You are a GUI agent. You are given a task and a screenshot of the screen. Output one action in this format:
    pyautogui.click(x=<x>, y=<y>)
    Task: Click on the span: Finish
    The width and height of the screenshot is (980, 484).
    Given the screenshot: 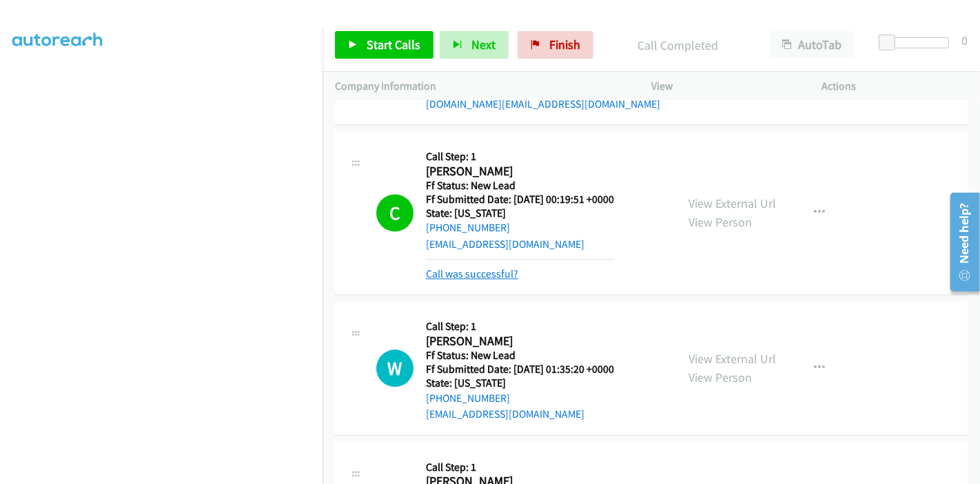 What is the action you would take?
    pyautogui.click(x=564, y=44)
    